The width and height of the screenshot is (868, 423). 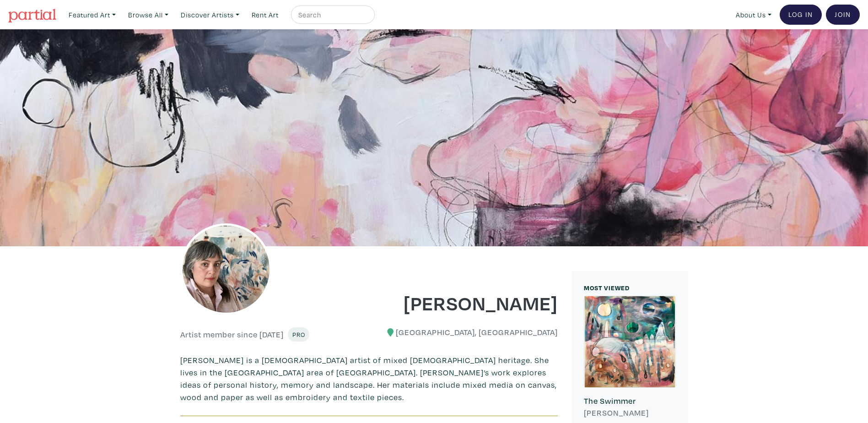 I want to click on a: Rent Art, so click(x=265, y=14).